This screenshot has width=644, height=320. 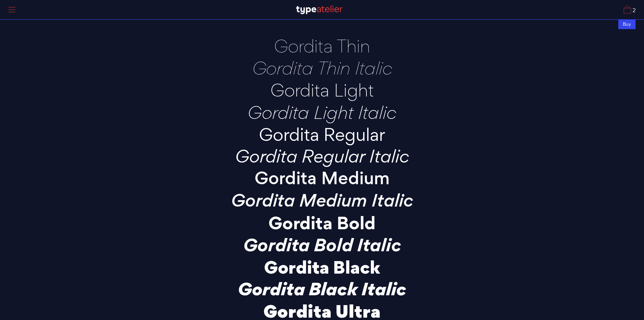 What do you see at coordinates (322, 156) in the screenshot?
I see `p: Gordita Regular Italic` at bounding box center [322, 156].